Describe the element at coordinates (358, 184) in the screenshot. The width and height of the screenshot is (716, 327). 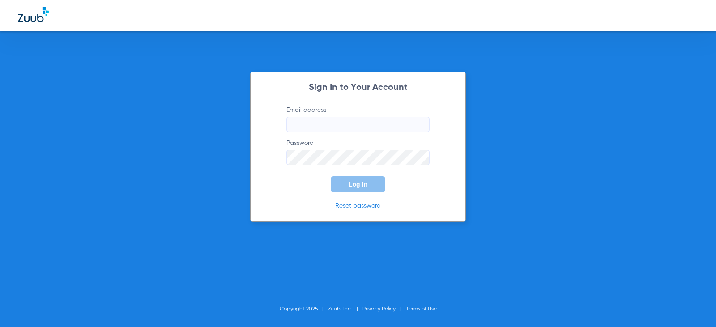
I see `button: Log In` at that location.